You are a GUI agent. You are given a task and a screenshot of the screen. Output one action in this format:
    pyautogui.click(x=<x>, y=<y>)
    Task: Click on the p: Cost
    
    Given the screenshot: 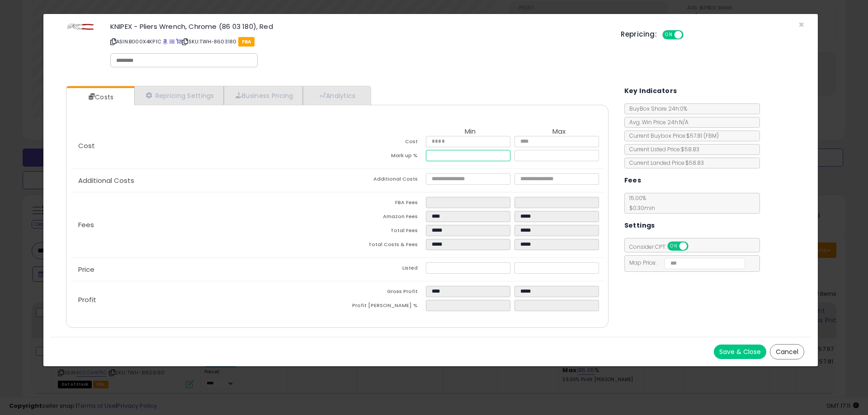 What is the action you would take?
    pyautogui.click(x=204, y=146)
    